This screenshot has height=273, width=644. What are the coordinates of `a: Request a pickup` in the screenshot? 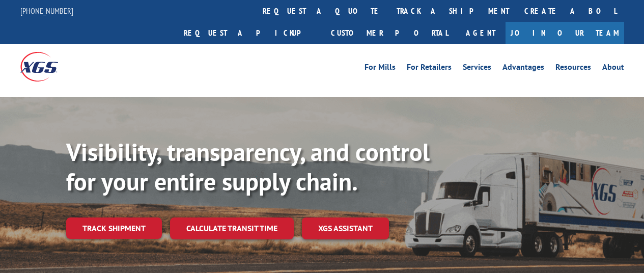 It's located at (249, 33).